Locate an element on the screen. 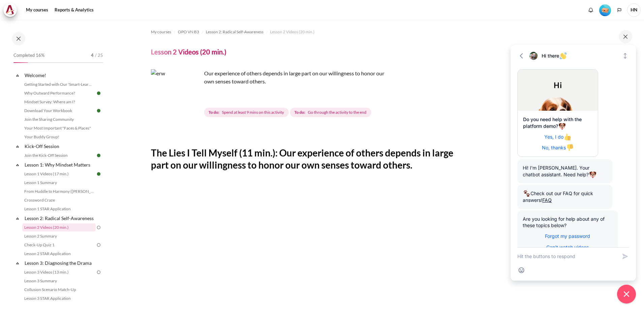  a: Lesson 1 Videos (17 min.) is located at coordinates (59, 174).